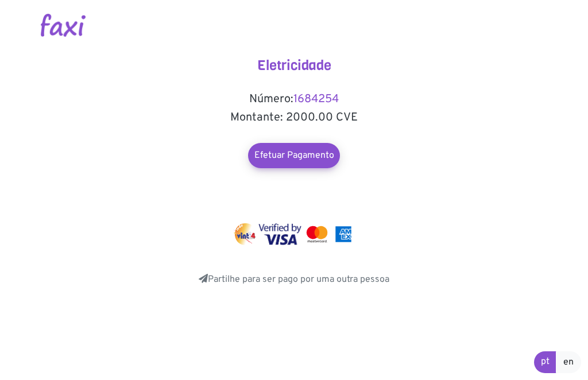  I want to click on img: vinti4, so click(245, 234).